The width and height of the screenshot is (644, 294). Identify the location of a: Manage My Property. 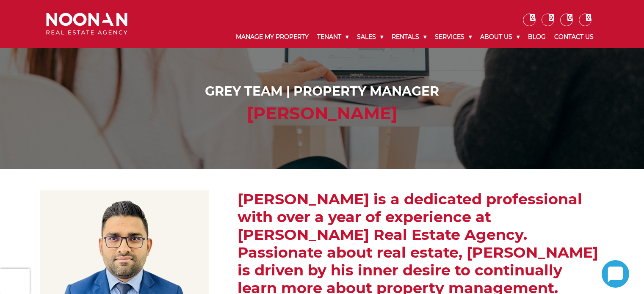
(272, 37).